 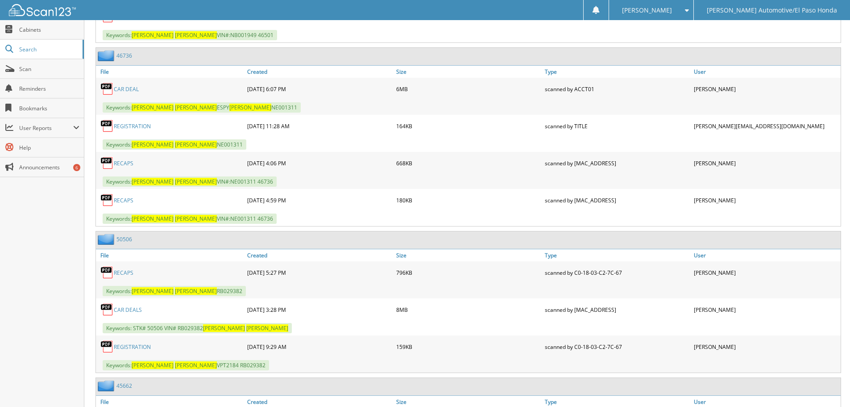 What do you see at coordinates (49, 49) in the screenshot?
I see `span: Search` at bounding box center [49, 49].